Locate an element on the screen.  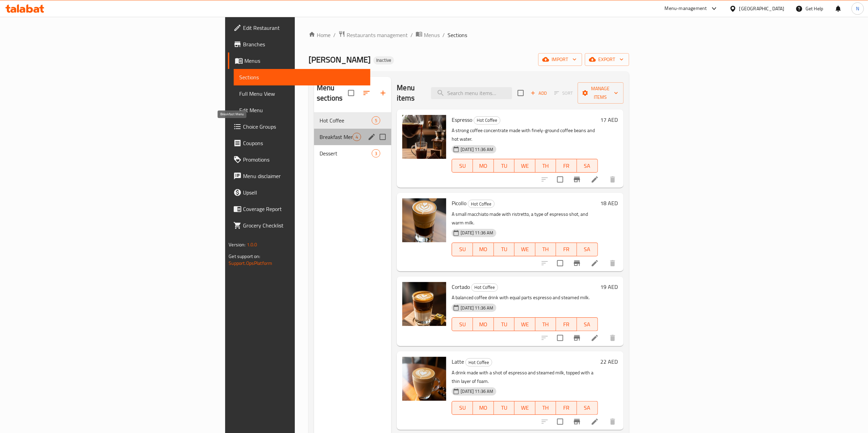
span: Upsell is located at coordinates (304, 192).